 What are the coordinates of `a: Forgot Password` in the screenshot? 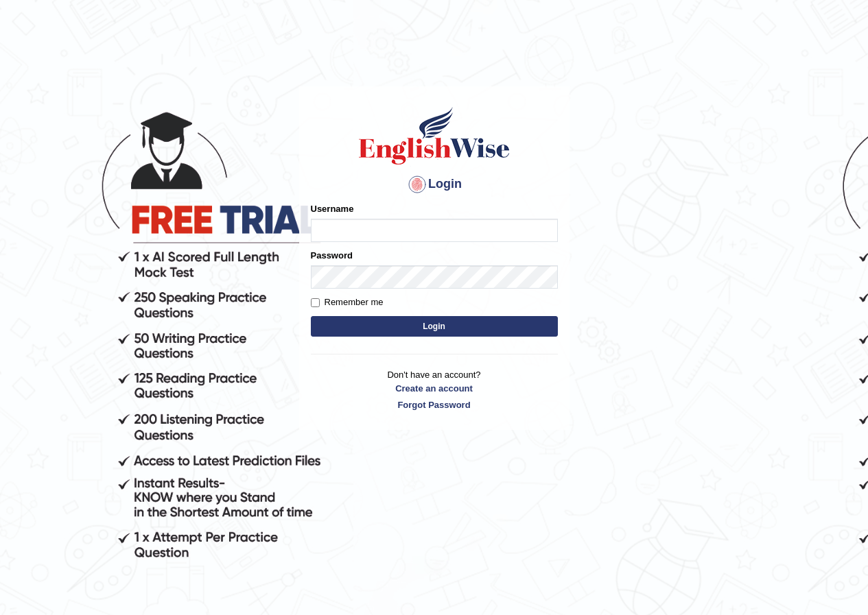 It's located at (434, 405).